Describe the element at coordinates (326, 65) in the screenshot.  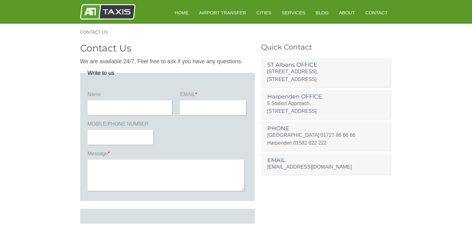
I see `h3: ST Albans OFFICE` at that location.